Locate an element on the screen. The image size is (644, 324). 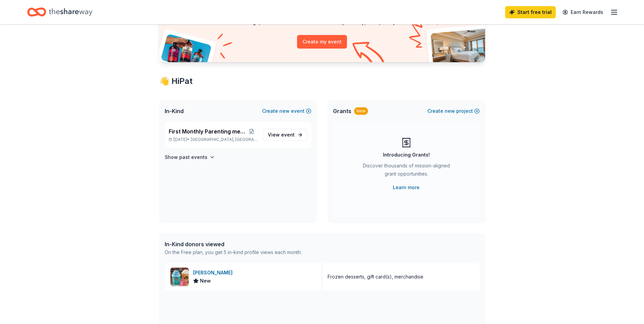
div: Introducing Grants! is located at coordinates (406, 155).